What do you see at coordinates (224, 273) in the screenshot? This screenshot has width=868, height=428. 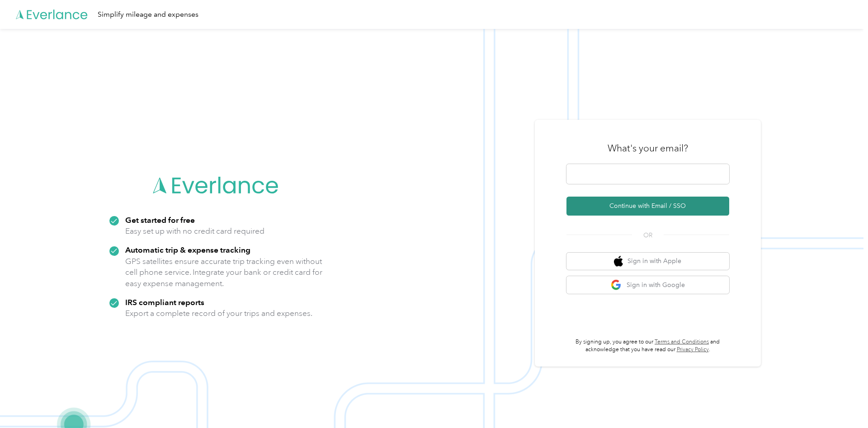 I see `p: GPS satellites ensure accurate trip tracking even without cell phone service. Integrate your bank...` at bounding box center [224, 273].